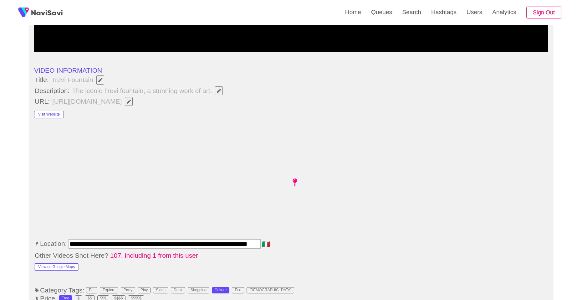 The image size is (582, 300). Describe the element at coordinates (221, 290) in the screenshot. I see `div: Culture` at that location.